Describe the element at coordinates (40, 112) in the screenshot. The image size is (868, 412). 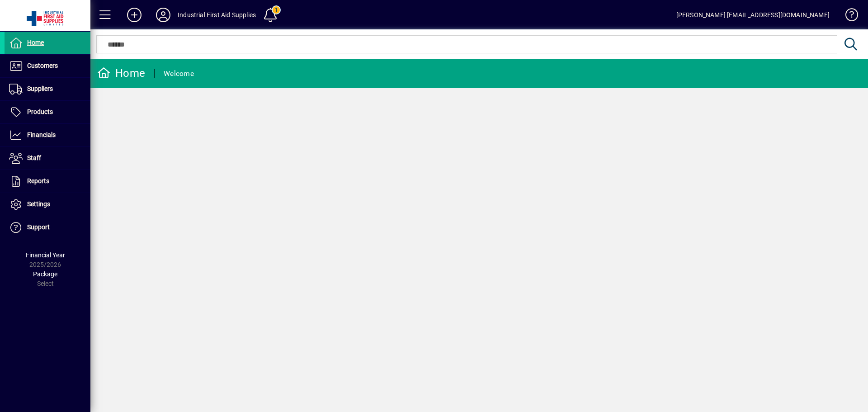
I see `span: Products` at that location.